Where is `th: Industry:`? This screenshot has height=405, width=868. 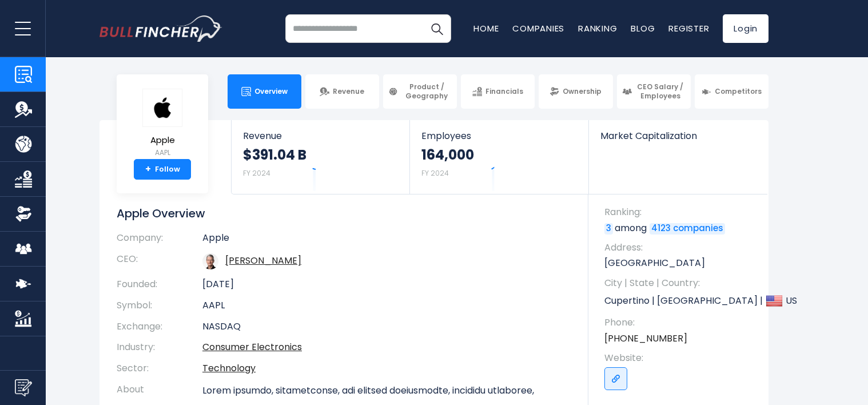 th: Industry: is located at coordinates (160, 347).